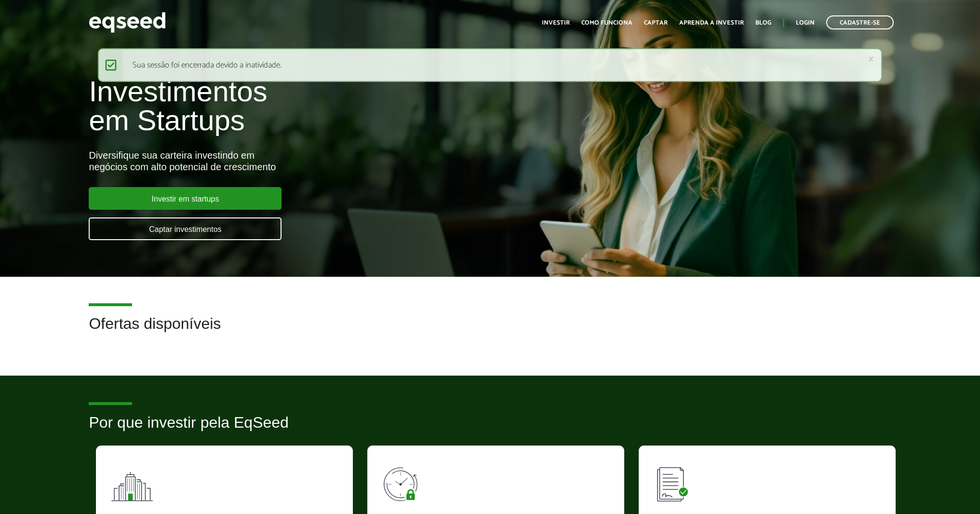 The height and width of the screenshot is (514, 980). Describe the element at coordinates (490, 65) in the screenshot. I see `div: Sua sessão foi encerrada devido a inatividade.` at that location.